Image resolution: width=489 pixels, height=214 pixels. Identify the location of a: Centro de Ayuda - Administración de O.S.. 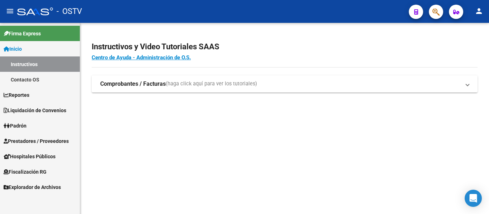
(141, 58).